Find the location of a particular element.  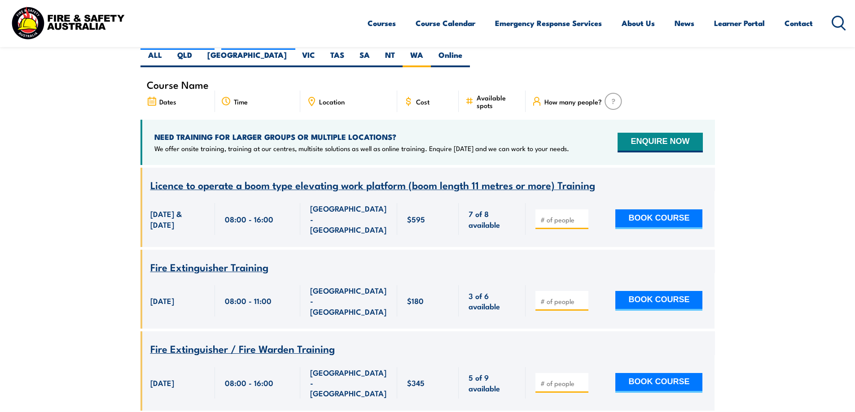

p: We offer onsite training, training at our centres, multisite solutions as well as online training... is located at coordinates (362, 148).